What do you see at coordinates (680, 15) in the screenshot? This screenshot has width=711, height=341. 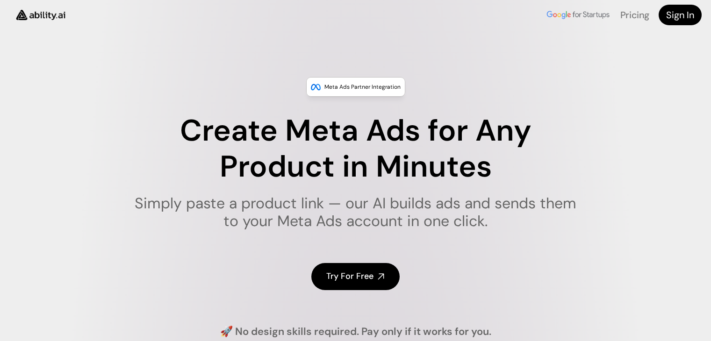 I see `h4: Sign In` at bounding box center [680, 15].